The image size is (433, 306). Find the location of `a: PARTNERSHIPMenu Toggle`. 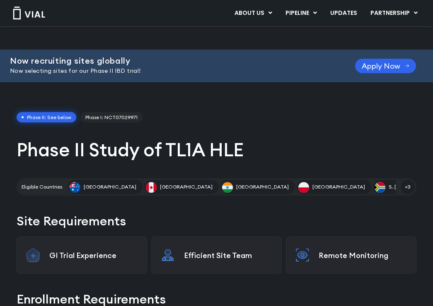

a: PARTNERSHIPMenu Toggle is located at coordinates (394, 13).